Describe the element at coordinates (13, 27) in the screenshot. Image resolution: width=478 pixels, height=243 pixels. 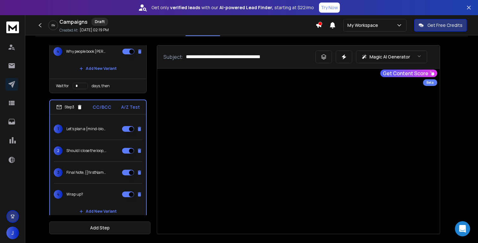
I see `img: logo` at that location.